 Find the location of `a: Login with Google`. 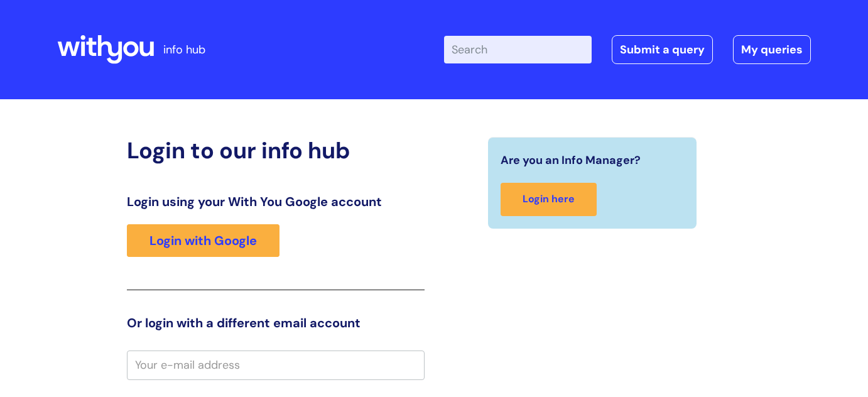

a: Login with Google is located at coordinates (203, 240).